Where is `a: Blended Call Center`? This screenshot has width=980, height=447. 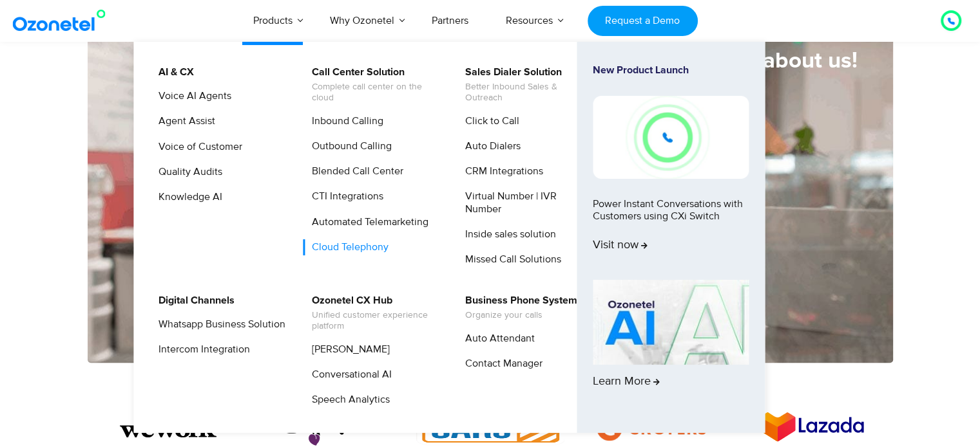 a: Blended Call Center is located at coordinates (354, 171).